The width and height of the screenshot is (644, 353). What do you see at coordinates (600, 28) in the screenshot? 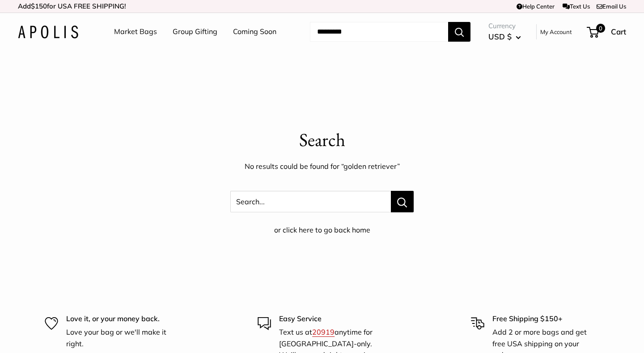
I see `span: 0` at bounding box center [600, 28].